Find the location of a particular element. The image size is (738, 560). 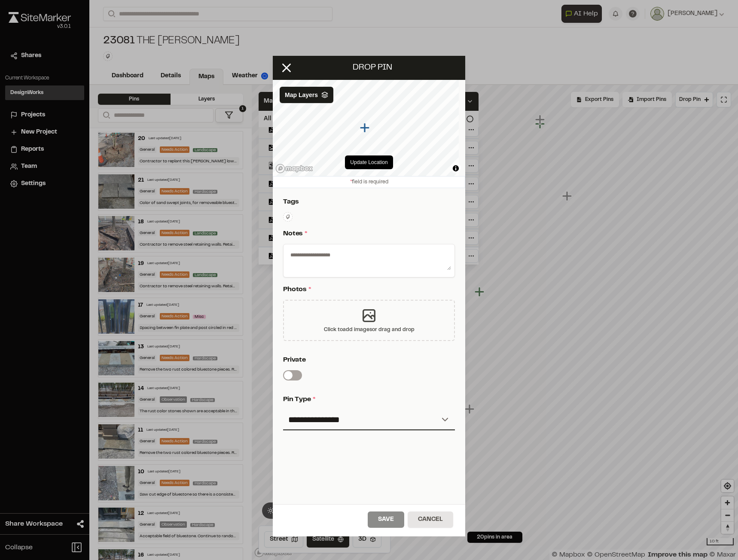

canvas: Map is located at coordinates (365, 128).